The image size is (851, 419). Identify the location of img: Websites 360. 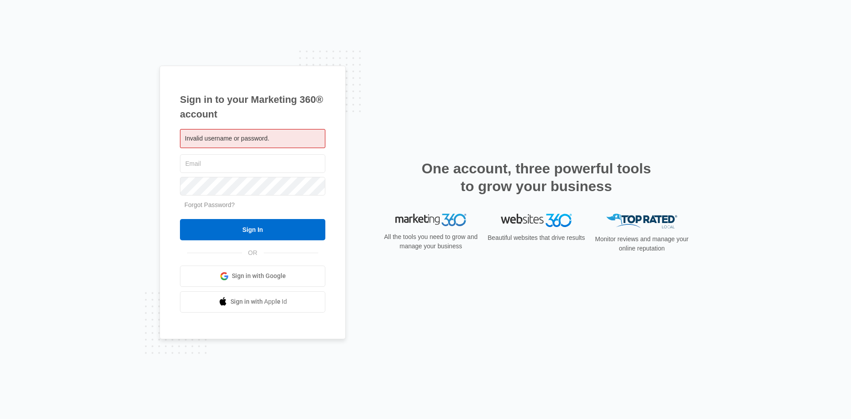
(537, 220).